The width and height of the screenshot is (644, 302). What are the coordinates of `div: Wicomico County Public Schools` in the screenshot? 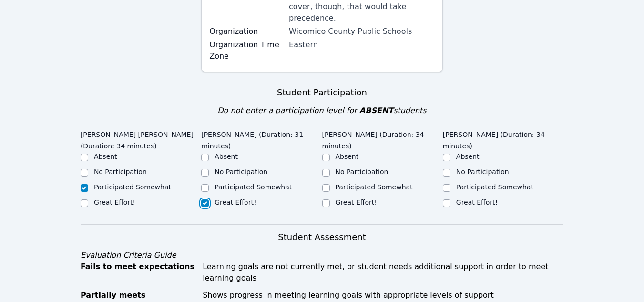 It's located at (362, 31).